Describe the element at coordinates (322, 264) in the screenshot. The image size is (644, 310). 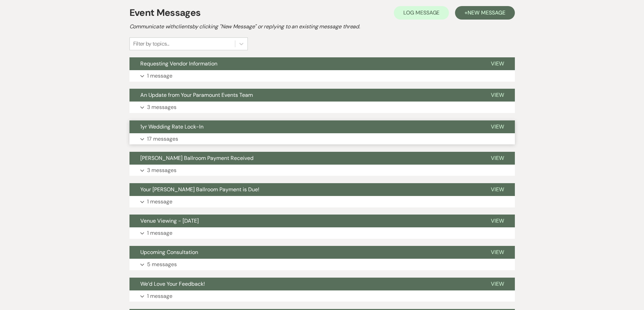
I see `button: 5 messages` at that location.